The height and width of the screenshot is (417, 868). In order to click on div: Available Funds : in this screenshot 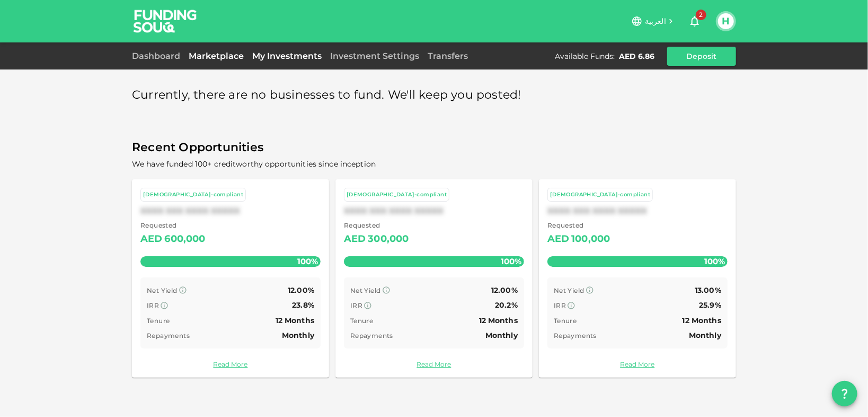, I will do `click(585, 56)`.